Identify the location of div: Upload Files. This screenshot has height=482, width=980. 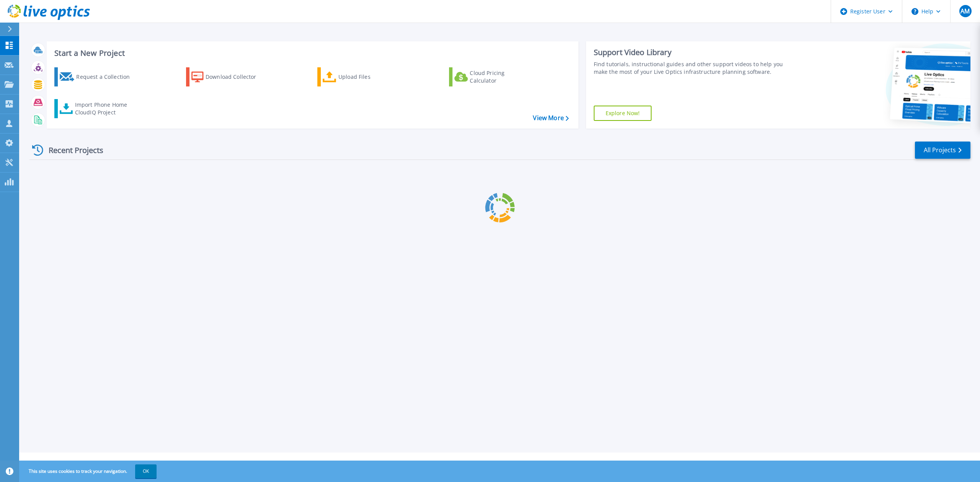
(369, 77).